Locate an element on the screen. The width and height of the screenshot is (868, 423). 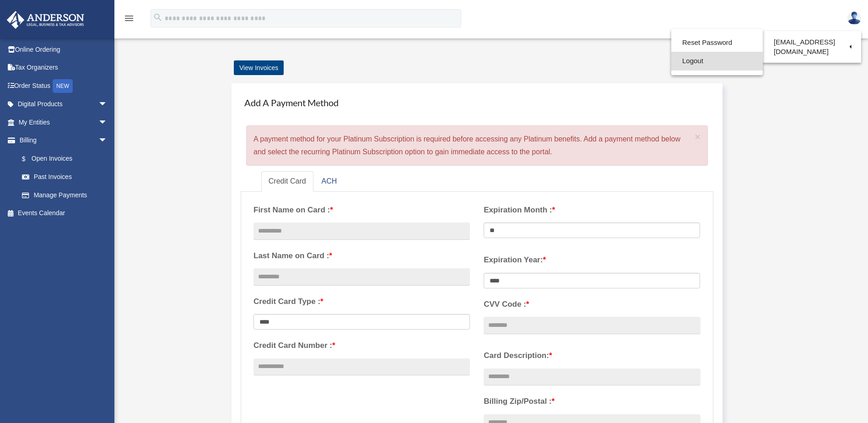
div: NEW is located at coordinates (63, 86).